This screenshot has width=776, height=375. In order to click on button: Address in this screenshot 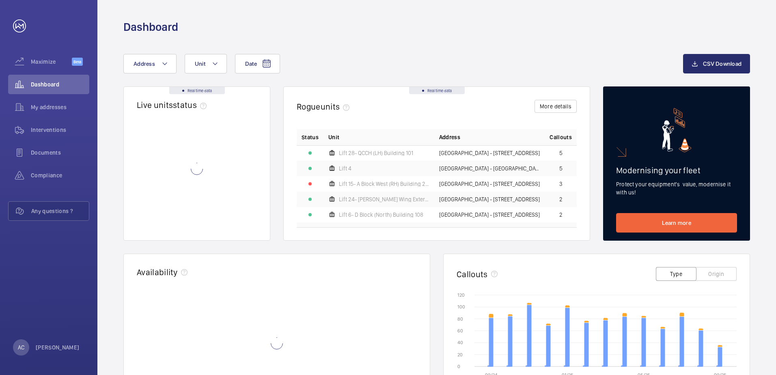, I will do `click(150, 64)`.